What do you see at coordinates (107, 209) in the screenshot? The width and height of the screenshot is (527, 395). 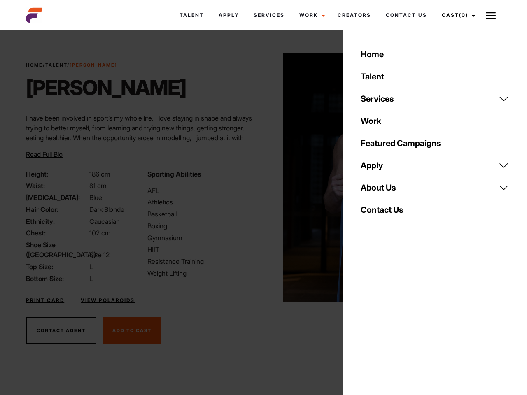 I see `span: Dark Blonde` at bounding box center [107, 209].